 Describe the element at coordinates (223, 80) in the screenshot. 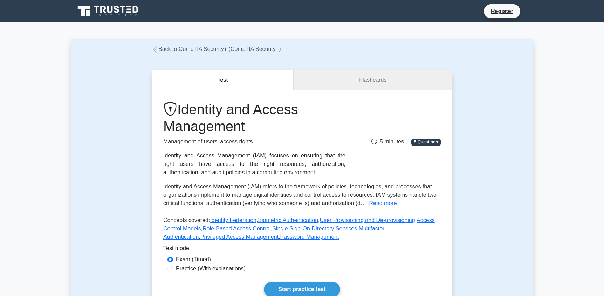

I see `button: Test` at that location.